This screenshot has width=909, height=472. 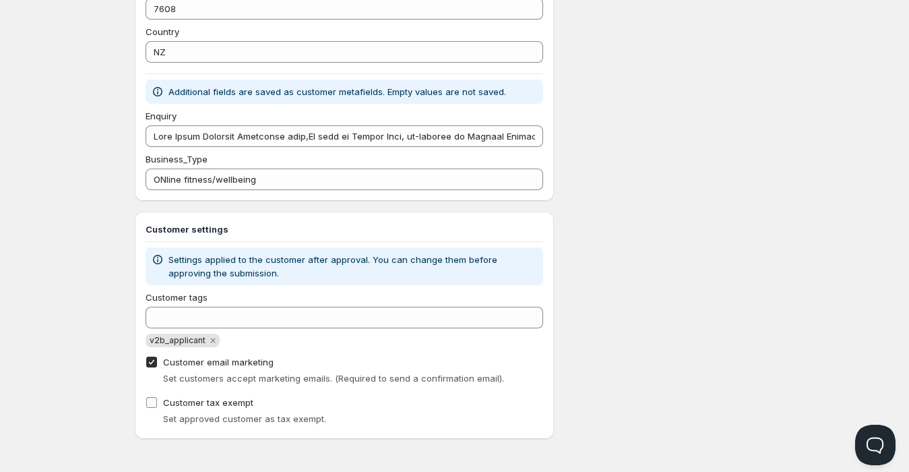 I want to click on span: Enquiry, so click(x=161, y=116).